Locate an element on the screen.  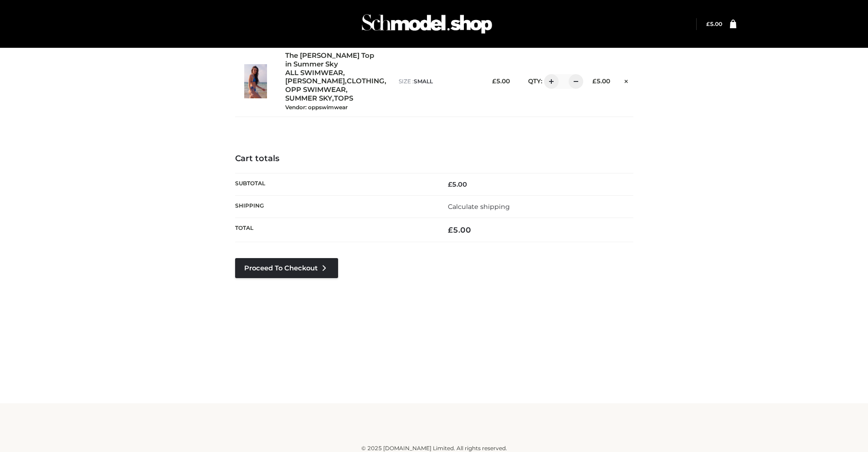
p: size : is located at coordinates (438, 82).